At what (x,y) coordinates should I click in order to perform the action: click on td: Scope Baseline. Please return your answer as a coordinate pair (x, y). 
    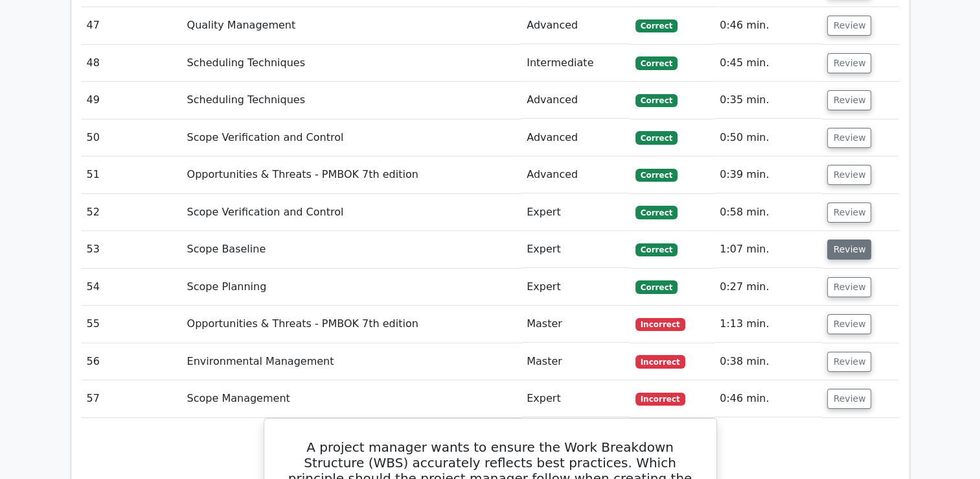
    Looking at the image, I should click on (351, 249).